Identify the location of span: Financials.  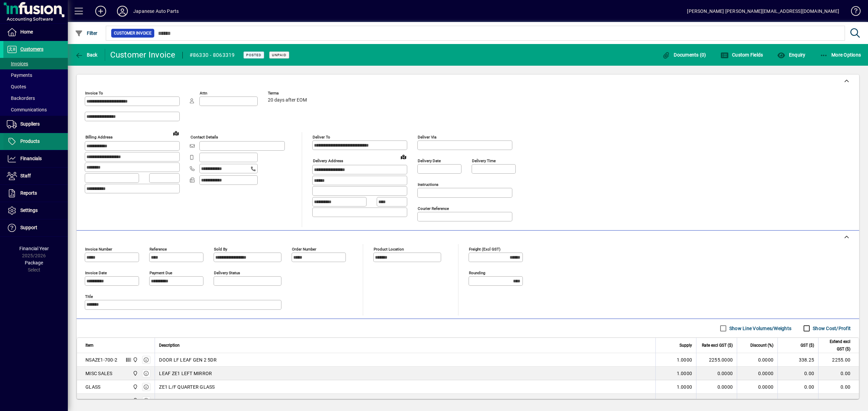
(31, 159).